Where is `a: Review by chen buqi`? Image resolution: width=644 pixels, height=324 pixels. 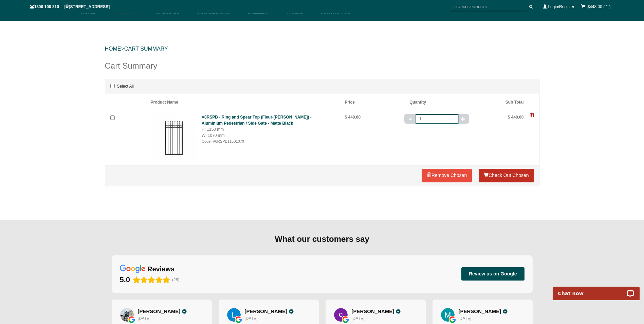 a: Review by chen buqi is located at coordinates (376, 311).